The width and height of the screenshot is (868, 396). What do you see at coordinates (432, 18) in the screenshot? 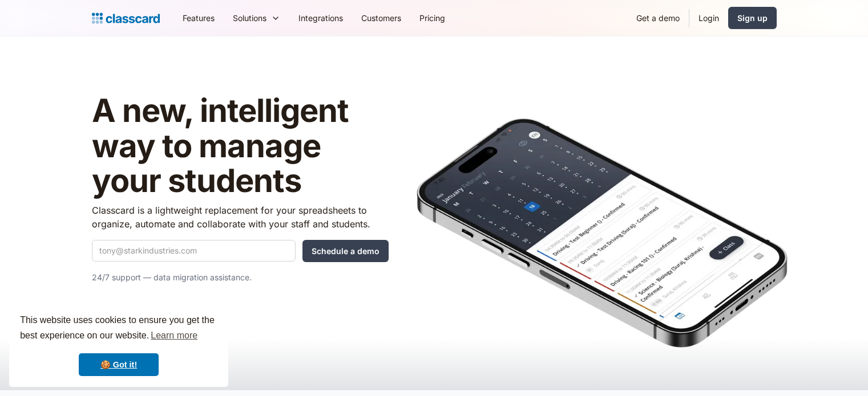
I see `a: Pricing` at bounding box center [432, 18].